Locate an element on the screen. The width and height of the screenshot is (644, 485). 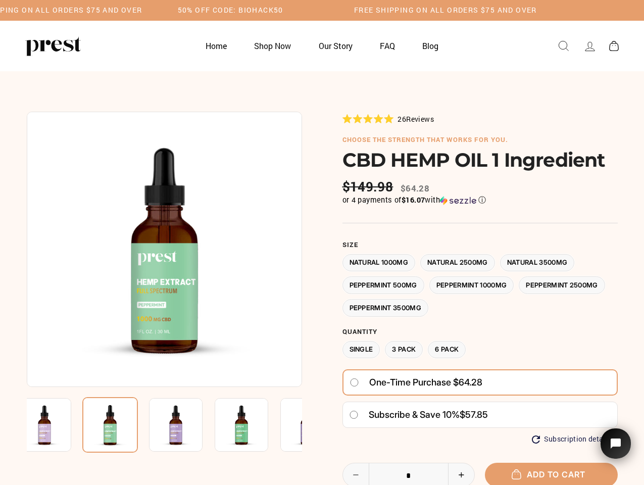
span: 26 is located at coordinates (402, 119).